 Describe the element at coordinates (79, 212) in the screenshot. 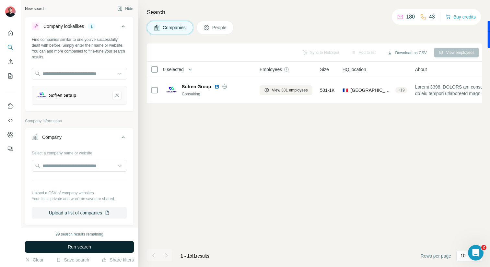

I see `button: Upload a list of companies` at that location.